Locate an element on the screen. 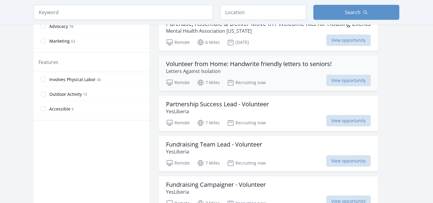  span: Involves Physical Labor is located at coordinates (72, 80).